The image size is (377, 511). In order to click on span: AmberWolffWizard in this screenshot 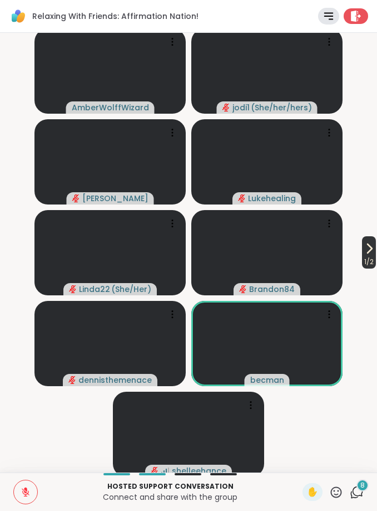, I will do `click(110, 107)`.